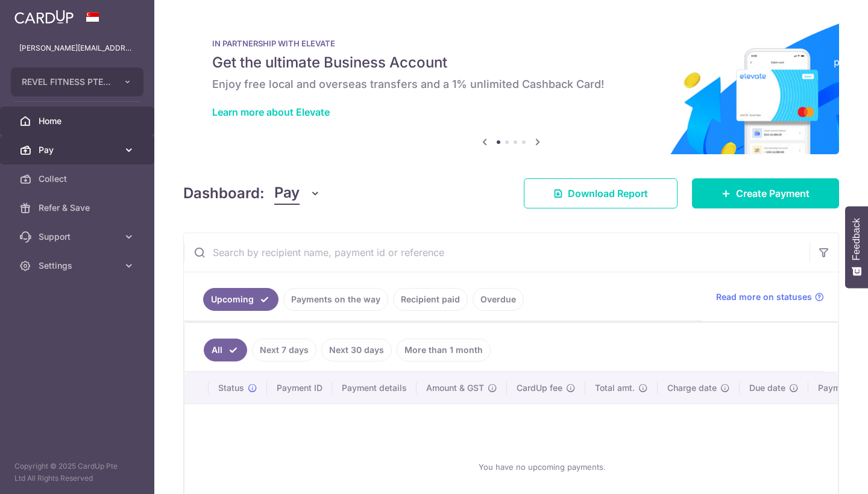 Image resolution: width=868 pixels, height=494 pixels. Describe the element at coordinates (600, 193) in the screenshot. I see `a: Download Report` at that location.